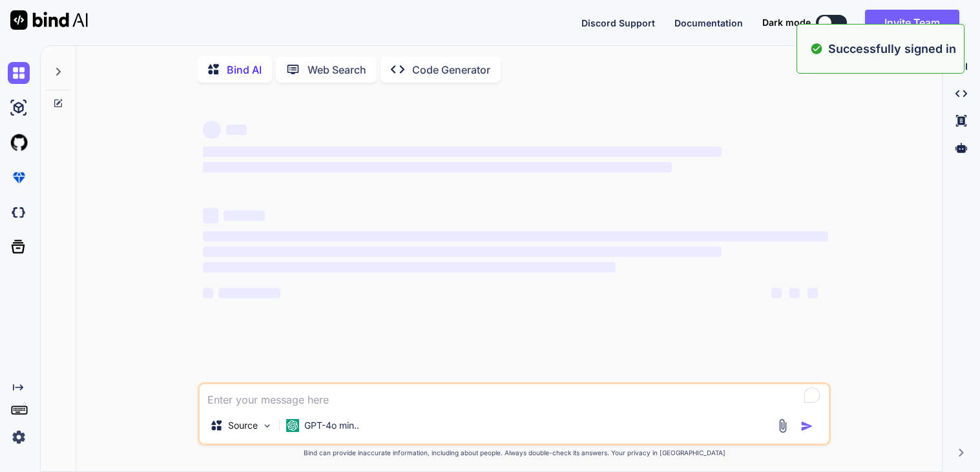 The width and height of the screenshot is (980, 472). What do you see at coordinates (782, 425) in the screenshot?
I see `img: attachment` at bounding box center [782, 425].